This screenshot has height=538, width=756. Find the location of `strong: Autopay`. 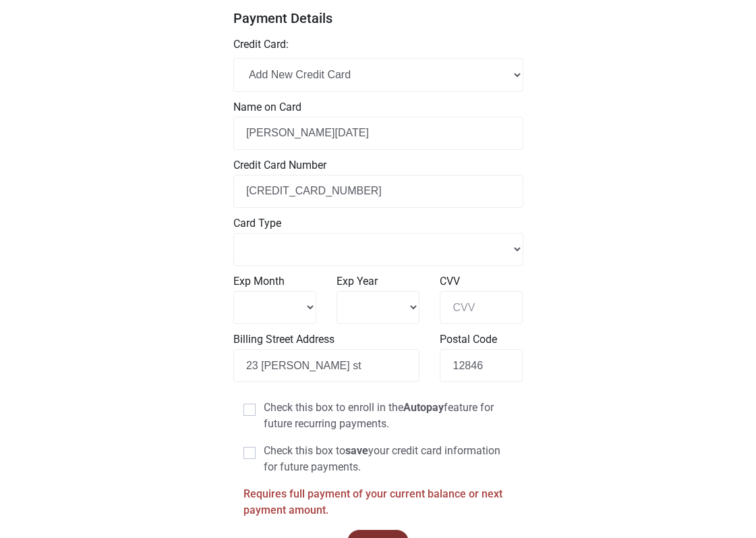

strong: Autopay is located at coordinates (424, 407).